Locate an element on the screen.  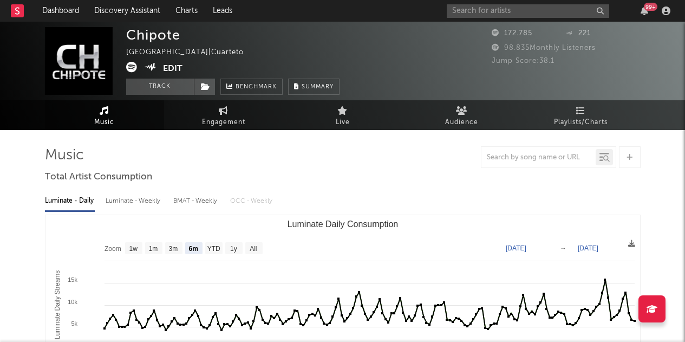
text: All is located at coordinates (253, 249).